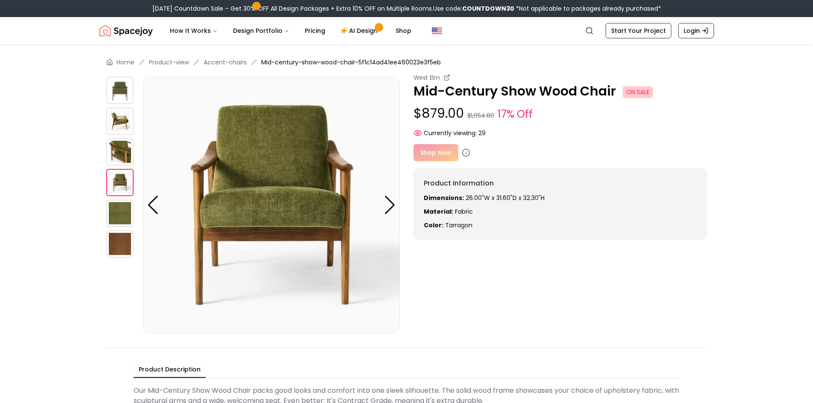  I want to click on img: United States, so click(437, 31).